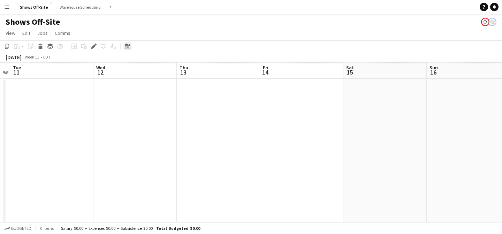 The image size is (502, 234). What do you see at coordinates (130, 228) in the screenshot?
I see `div: Salary $0.00 + Expenses $0.00 + Subsistence $0.00 =` at bounding box center [130, 228].